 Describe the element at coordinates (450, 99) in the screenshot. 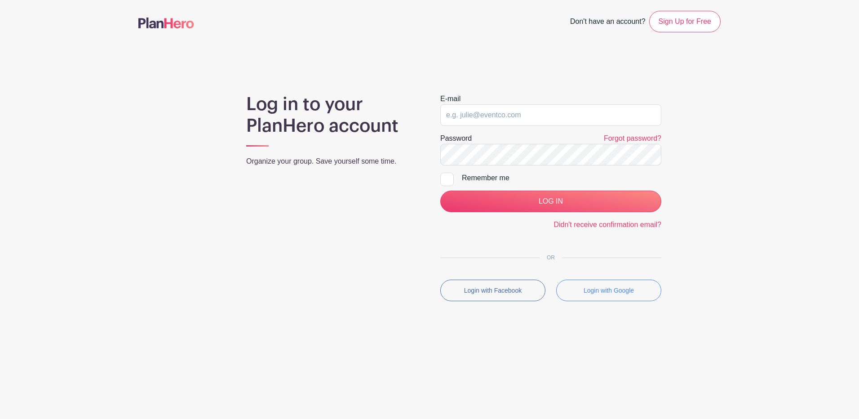

I see `label: E-mail` at that location.